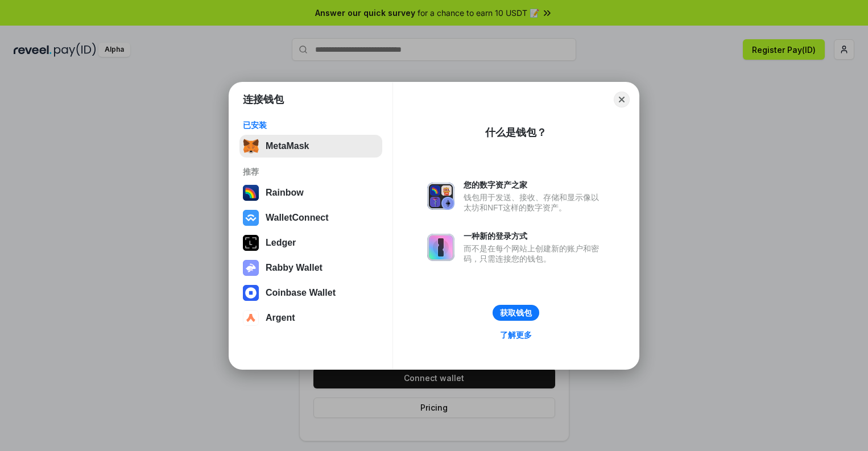  What do you see at coordinates (251, 243) in the screenshot?
I see `img: svg+xml,%3Csvg%20xmlns%3D%22http%3A%2F%2Fwww.w3.org%2F2000%2Fsvg%22%20width%3D%2228%22%20height%3...` at bounding box center [251, 243].